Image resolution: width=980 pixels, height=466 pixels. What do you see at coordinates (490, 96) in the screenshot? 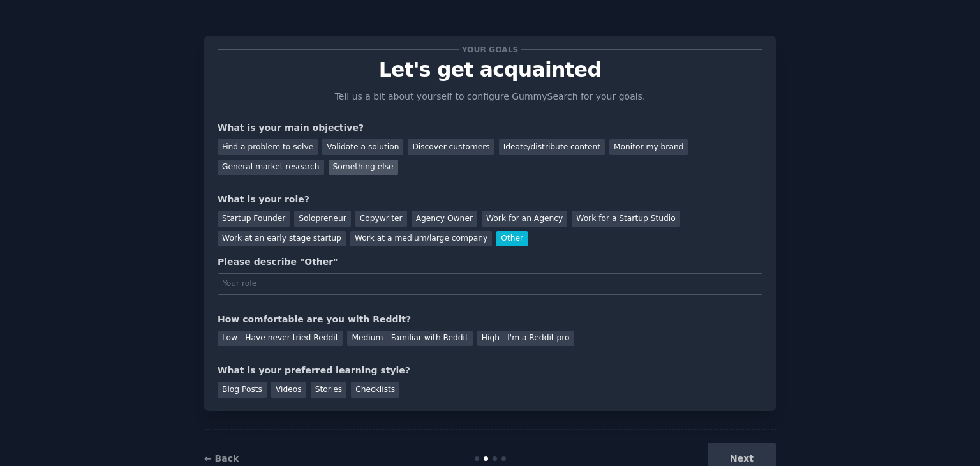
I see `p: Tell us a bit about yourself to configure GummySearch for your goals.` at bounding box center [490, 96].